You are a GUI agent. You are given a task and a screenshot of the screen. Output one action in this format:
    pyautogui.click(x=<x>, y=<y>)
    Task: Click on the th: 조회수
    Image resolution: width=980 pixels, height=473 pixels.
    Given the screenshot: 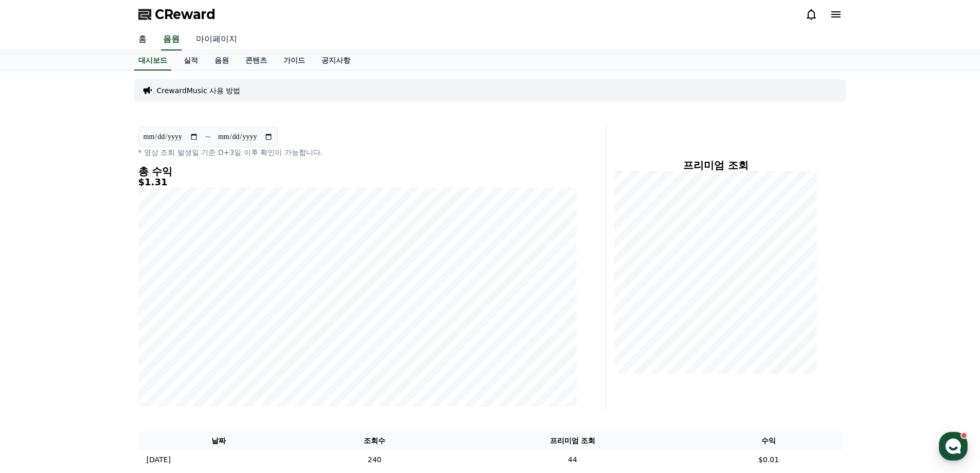 What is the action you would take?
    pyautogui.click(x=374, y=440)
    